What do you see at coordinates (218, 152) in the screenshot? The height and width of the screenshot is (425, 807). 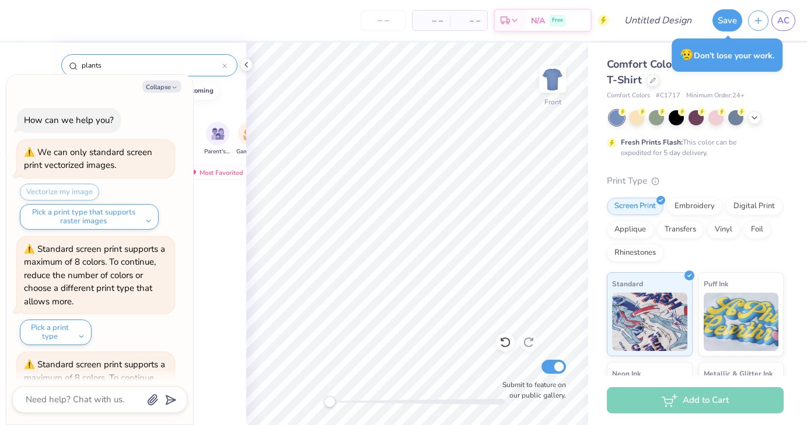 I see `span: Parent's Weekend` at bounding box center [218, 152].